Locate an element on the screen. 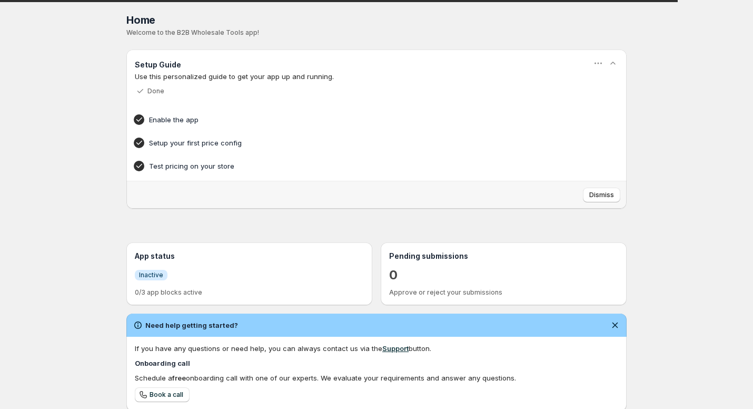 The height and width of the screenshot is (409, 753). a: InfoInactive is located at coordinates (151, 274).